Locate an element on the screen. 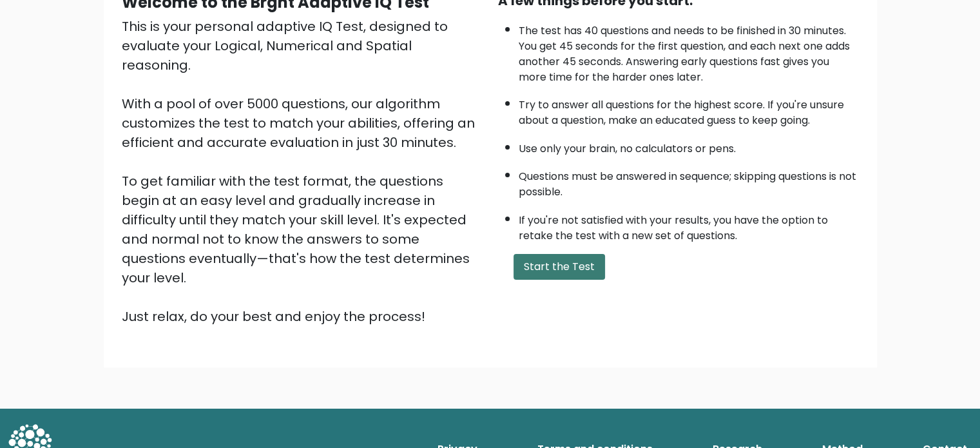 This screenshot has width=980, height=448. li: Questions must be answered in sequence; skipping questions is not possible. is located at coordinates (688, 181).